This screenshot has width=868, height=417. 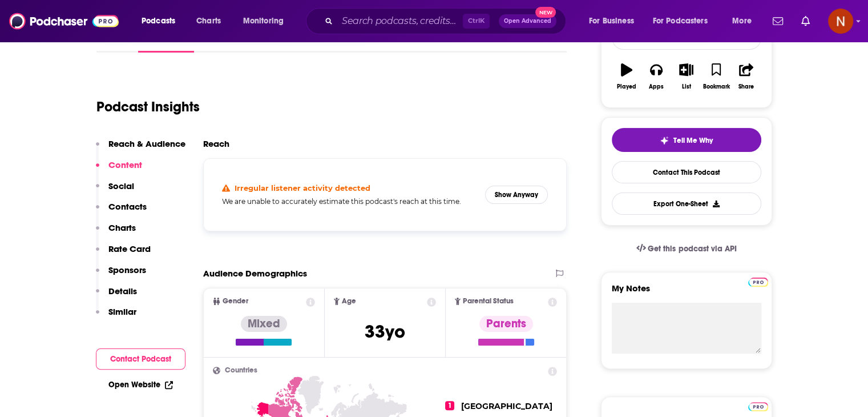 I want to click on button: Sponsors, so click(x=121, y=275).